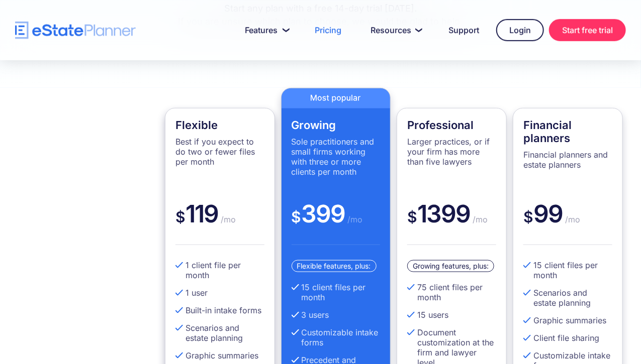 This screenshot has height=364, width=641. What do you see at coordinates (220, 125) in the screenshot?
I see `h4: Flexible` at bounding box center [220, 125].